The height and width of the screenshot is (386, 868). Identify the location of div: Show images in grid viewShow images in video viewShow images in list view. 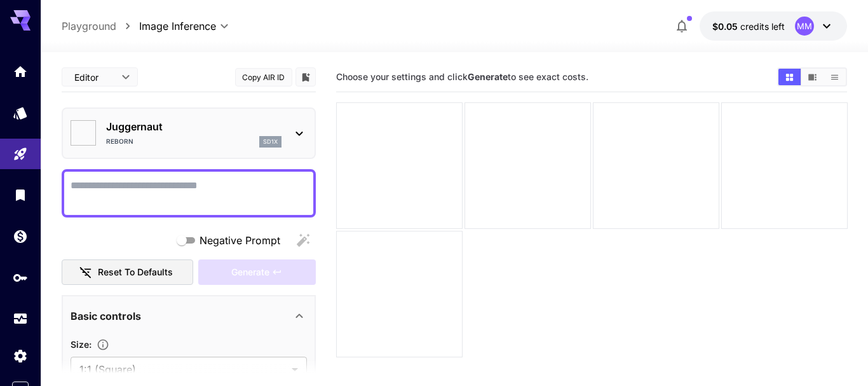
(812, 77).